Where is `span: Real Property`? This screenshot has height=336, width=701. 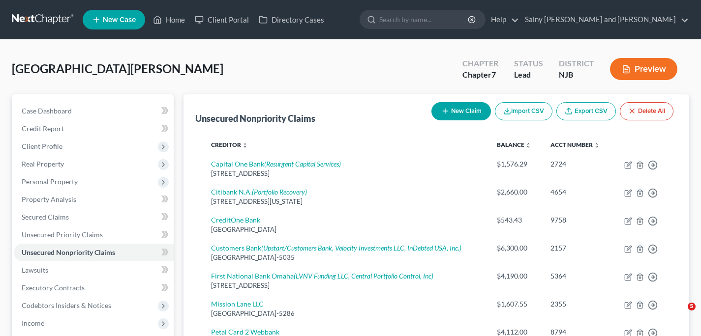 span: Real Property is located at coordinates (43, 164).